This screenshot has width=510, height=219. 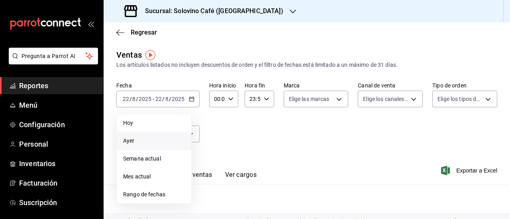 I want to click on img: Tooltip marker, so click(x=150, y=55).